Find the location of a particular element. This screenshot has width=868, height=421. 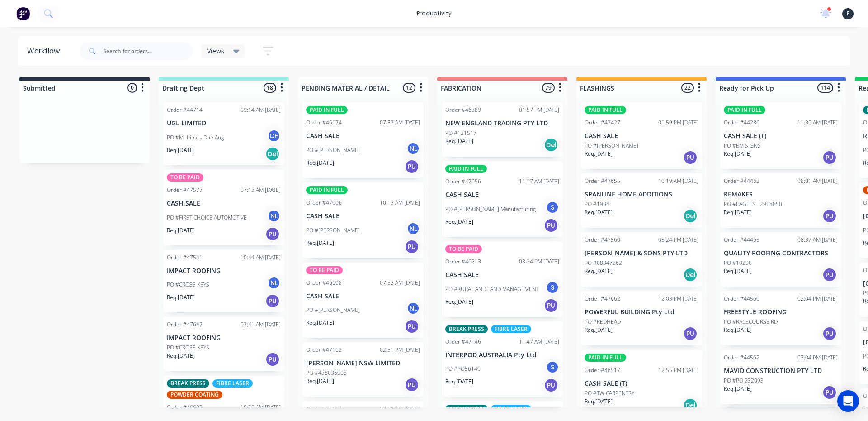

div: Order #46174 is located at coordinates (324, 122).